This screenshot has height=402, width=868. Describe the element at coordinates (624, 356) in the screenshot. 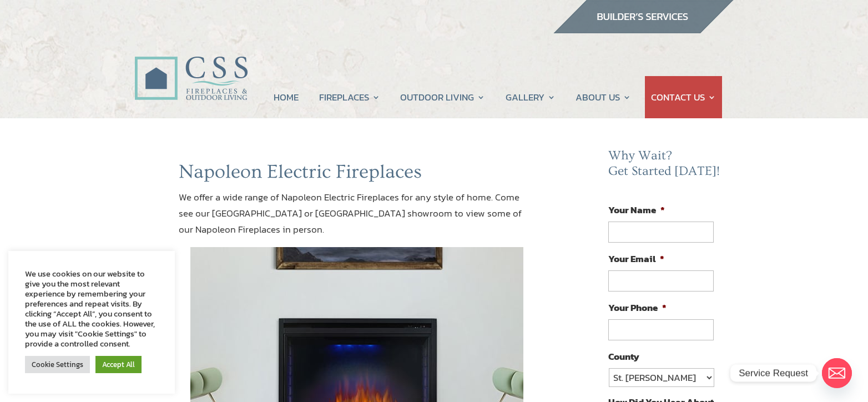

I see `label: County` at that location.